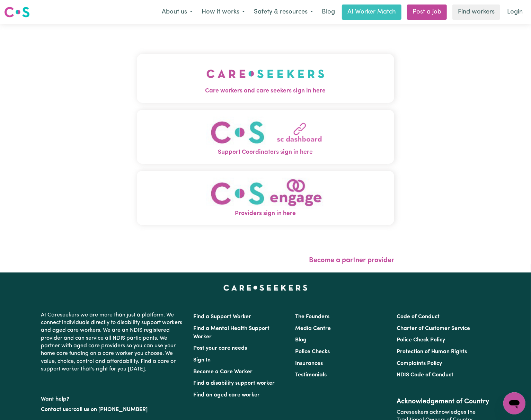  What do you see at coordinates (266, 152) in the screenshot?
I see `span: Support Coordinators sign in here` at bounding box center [266, 152].